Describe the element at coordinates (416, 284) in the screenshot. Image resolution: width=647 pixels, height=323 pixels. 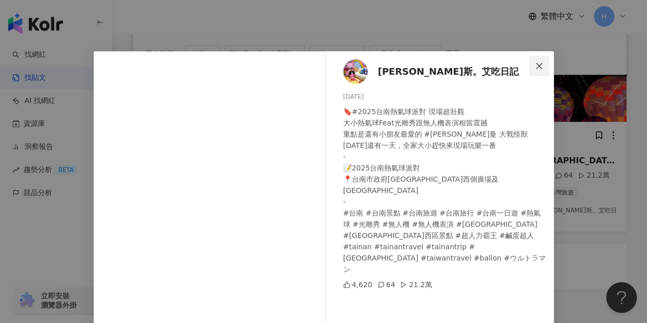
I see `div: 21.2萬` at that location.